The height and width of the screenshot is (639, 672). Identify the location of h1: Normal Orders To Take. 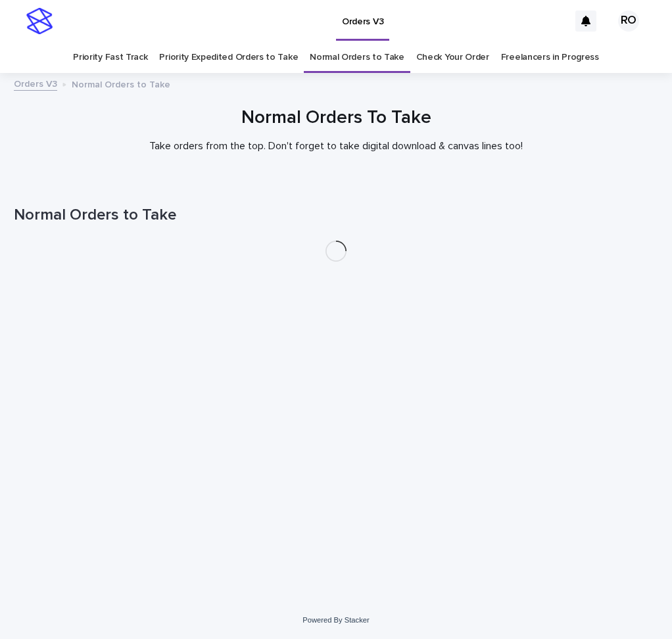
(336, 119).